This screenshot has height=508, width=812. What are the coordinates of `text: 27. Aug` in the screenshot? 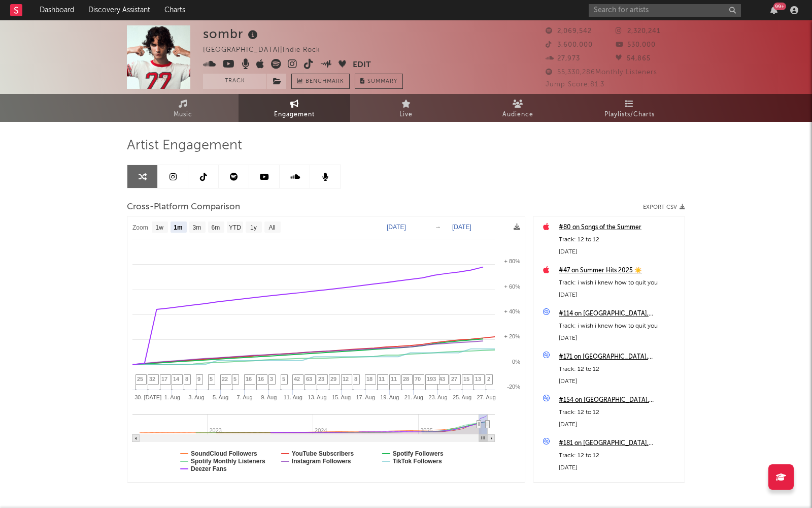 It's located at (486, 397).